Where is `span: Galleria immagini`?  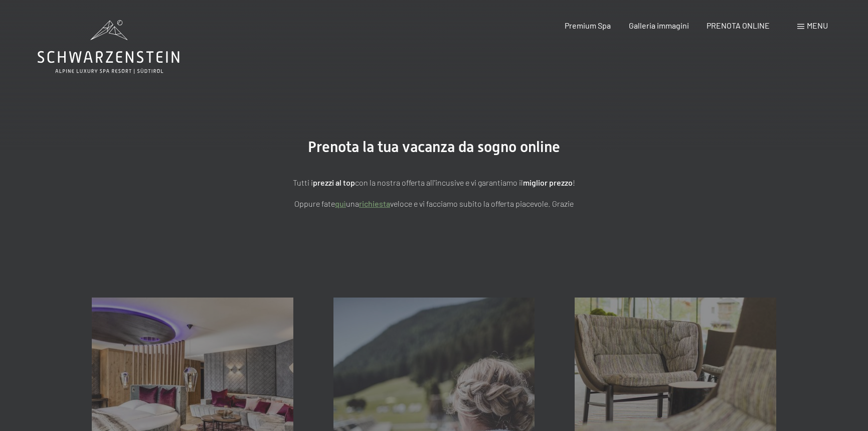 span: Galleria immagini is located at coordinates (659, 25).